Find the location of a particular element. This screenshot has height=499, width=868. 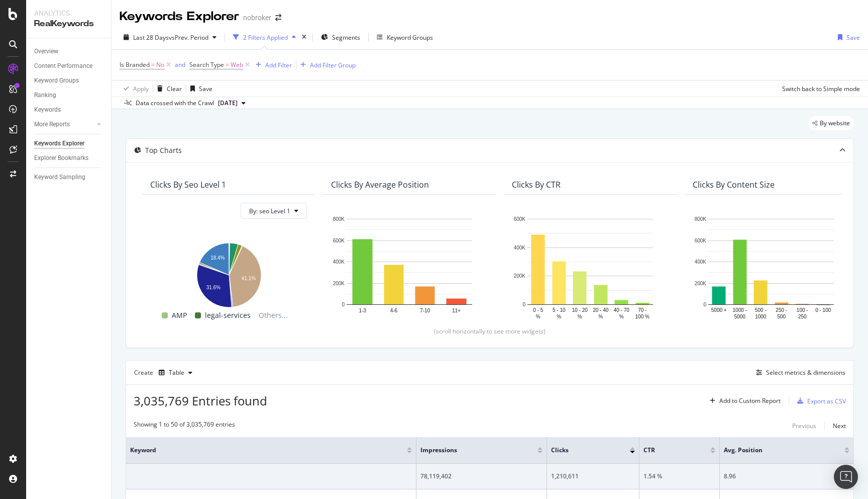

a: Keyword Groups is located at coordinates (69, 80).